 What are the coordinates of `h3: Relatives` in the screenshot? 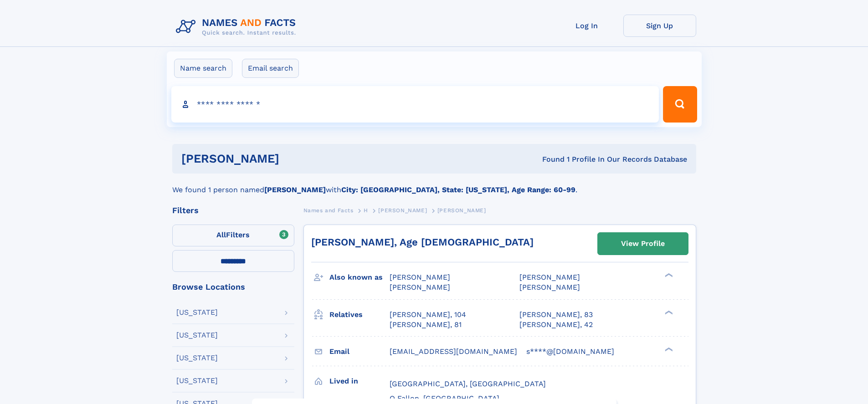 It's located at (360, 315).